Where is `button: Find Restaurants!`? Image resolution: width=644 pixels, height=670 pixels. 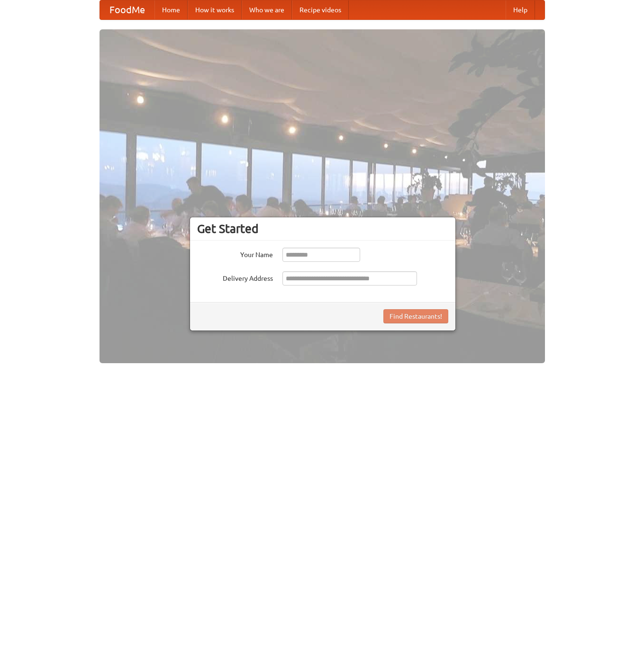
button: Find Restaurants! is located at coordinates (415, 316).